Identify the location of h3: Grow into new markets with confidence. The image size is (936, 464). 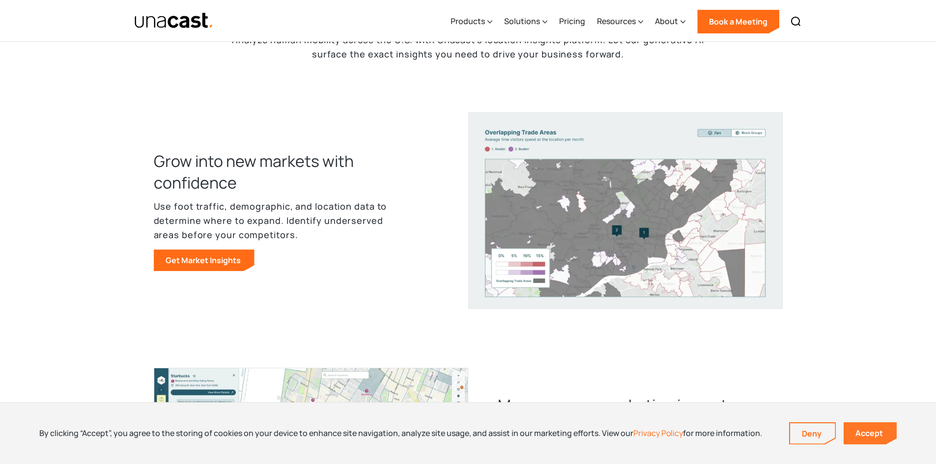
(282, 172).